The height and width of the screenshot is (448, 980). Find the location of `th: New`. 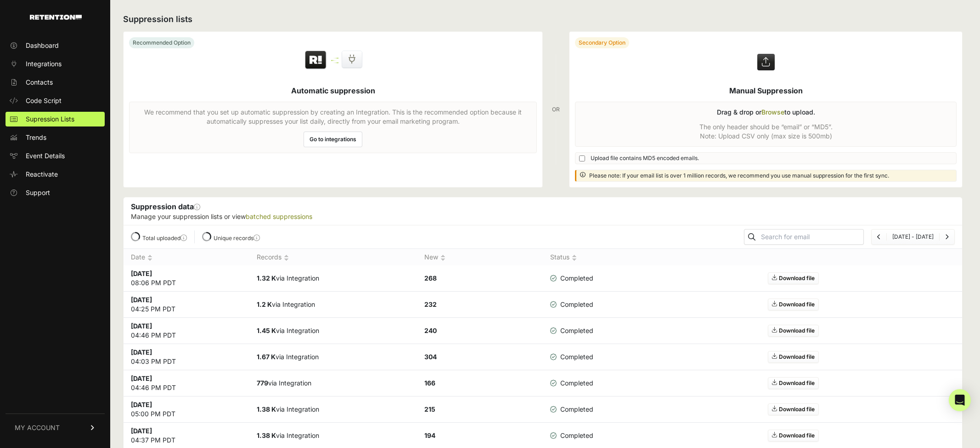

th: New is located at coordinates (480, 257).